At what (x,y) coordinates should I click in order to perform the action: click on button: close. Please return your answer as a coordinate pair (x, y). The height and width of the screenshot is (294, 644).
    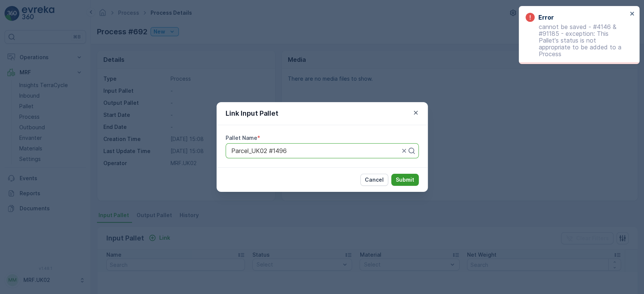
    Looking at the image, I should click on (632, 14).